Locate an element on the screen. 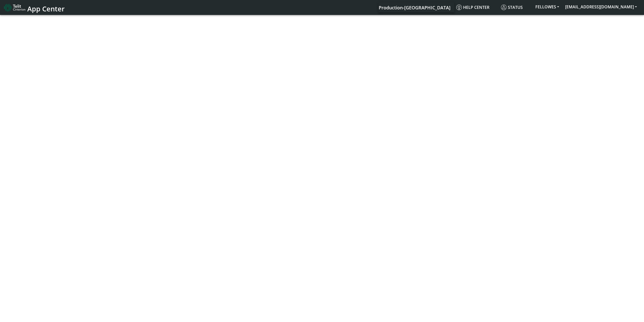 The width and height of the screenshot is (644, 322). img: knowledge.svg is located at coordinates (459, 7).